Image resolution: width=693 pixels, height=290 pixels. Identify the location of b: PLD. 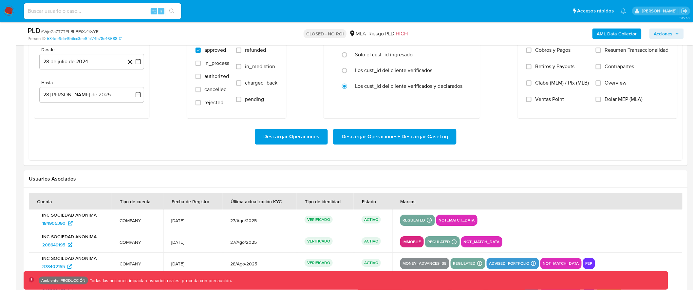
(34, 30).